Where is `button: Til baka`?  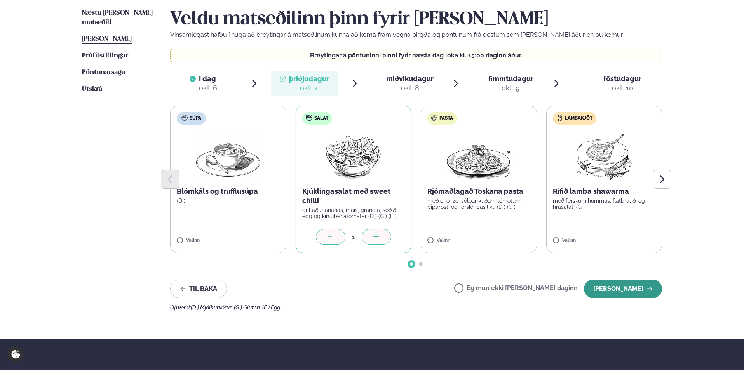 button: Til baka is located at coordinates (199, 289).